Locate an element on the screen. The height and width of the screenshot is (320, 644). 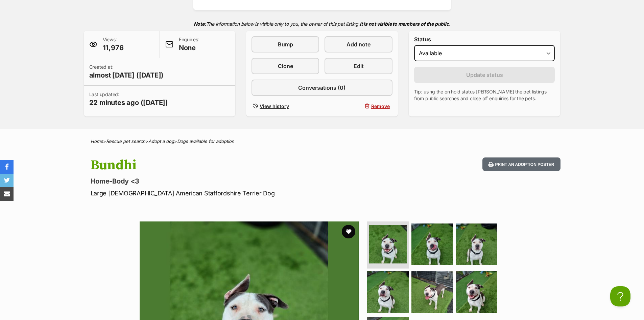
strong: It is not visible to members of the public. is located at coordinates (405, 24).